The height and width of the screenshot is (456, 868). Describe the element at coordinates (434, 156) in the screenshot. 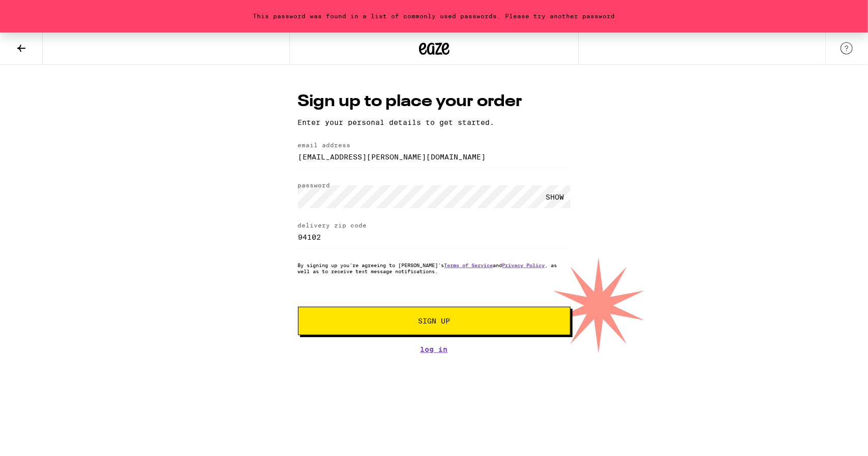

I see `input: email address` at that location.